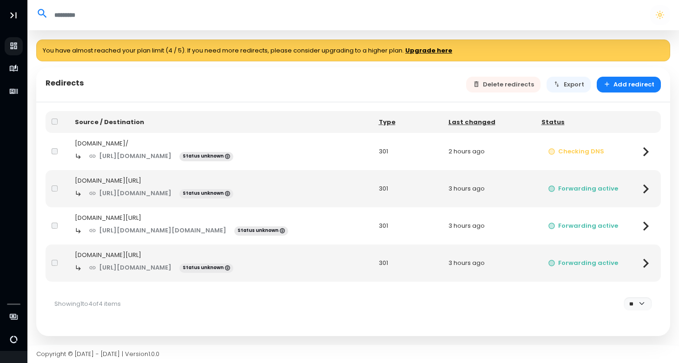 This screenshot has width=679, height=363. What do you see at coordinates (221, 122) in the screenshot?
I see `th: Source / Destination` at bounding box center [221, 122].